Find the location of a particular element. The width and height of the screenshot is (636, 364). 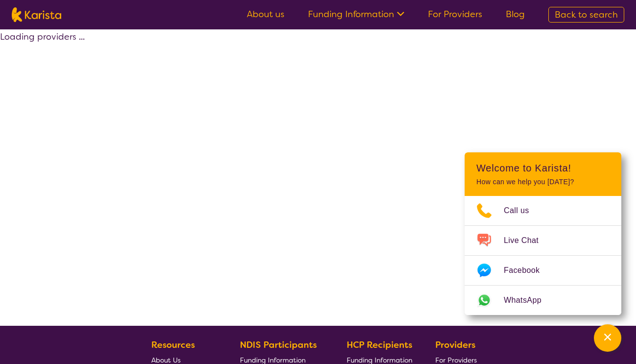

a: For Providers is located at coordinates (455, 14).